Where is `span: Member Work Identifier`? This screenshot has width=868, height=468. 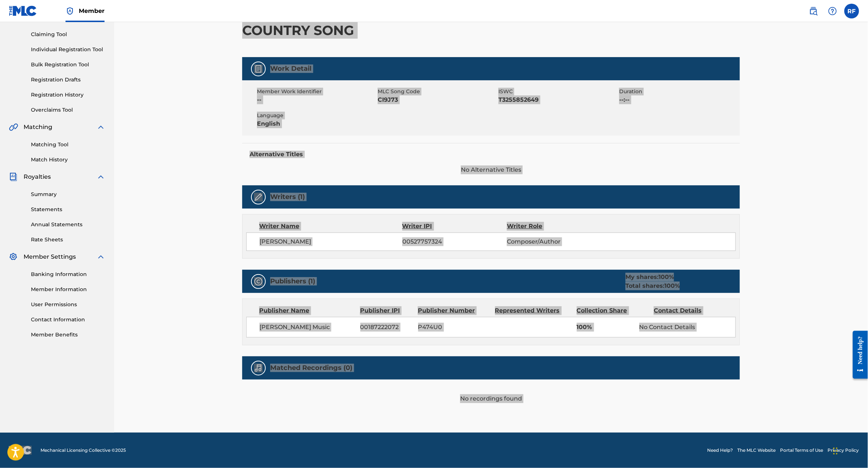
span: Member Work Identifier is located at coordinates (316, 91).